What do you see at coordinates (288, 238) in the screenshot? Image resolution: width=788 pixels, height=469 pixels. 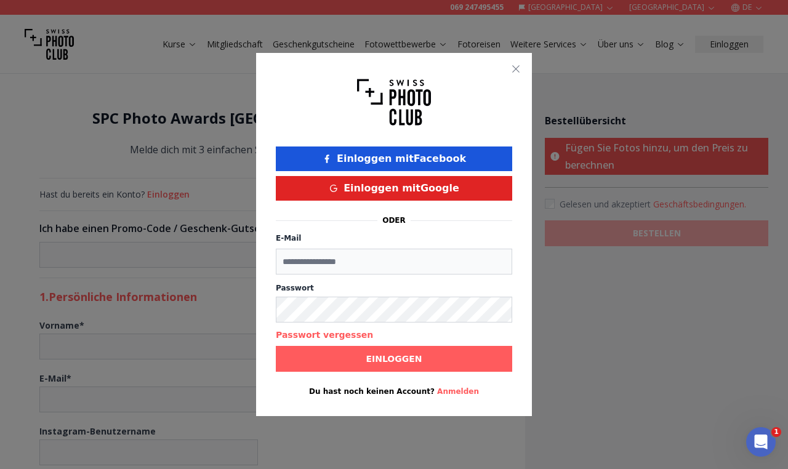 I see `label: E-Mail` at bounding box center [288, 238].